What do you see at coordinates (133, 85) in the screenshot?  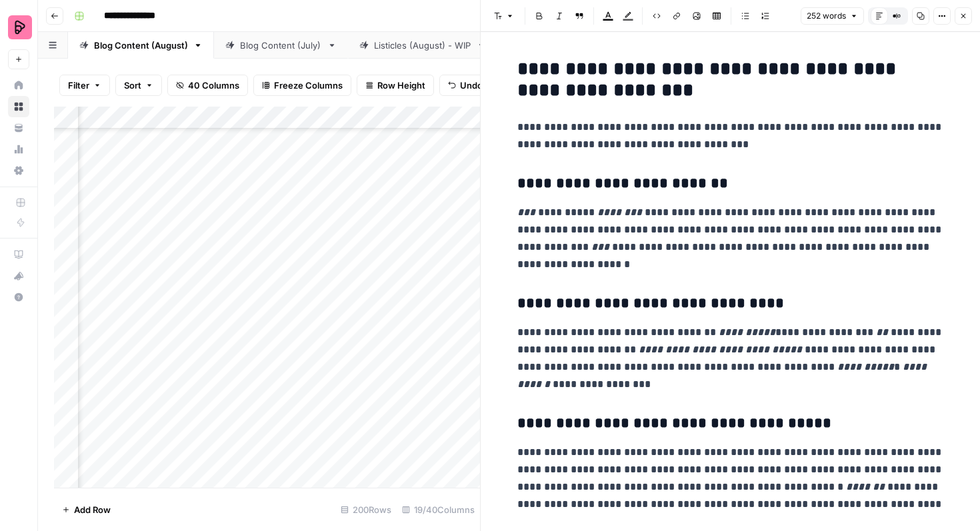 I see `span: Sort` at bounding box center [133, 85].